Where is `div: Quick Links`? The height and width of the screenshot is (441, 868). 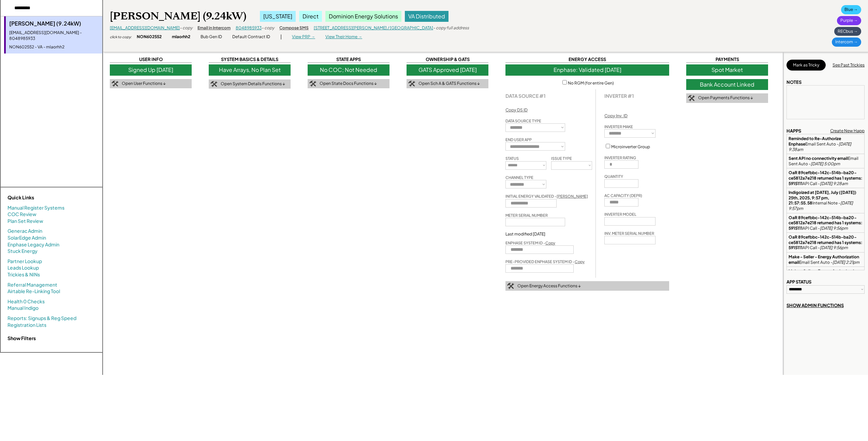 div: Quick Links is located at coordinates (41, 198).